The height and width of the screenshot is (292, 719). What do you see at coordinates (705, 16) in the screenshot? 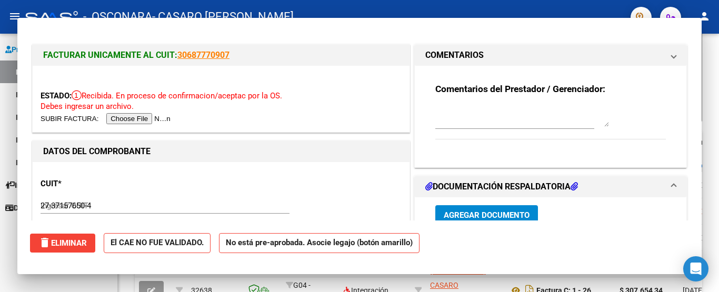
I see `mat-icon: person` at bounding box center [705, 16].